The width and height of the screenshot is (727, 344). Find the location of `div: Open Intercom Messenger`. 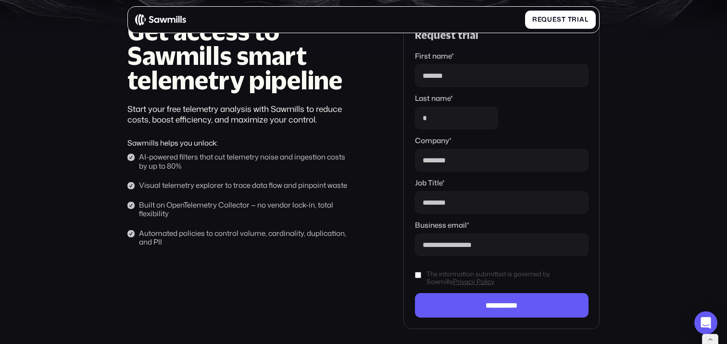

div: Open Intercom Messenger is located at coordinates (706, 323).